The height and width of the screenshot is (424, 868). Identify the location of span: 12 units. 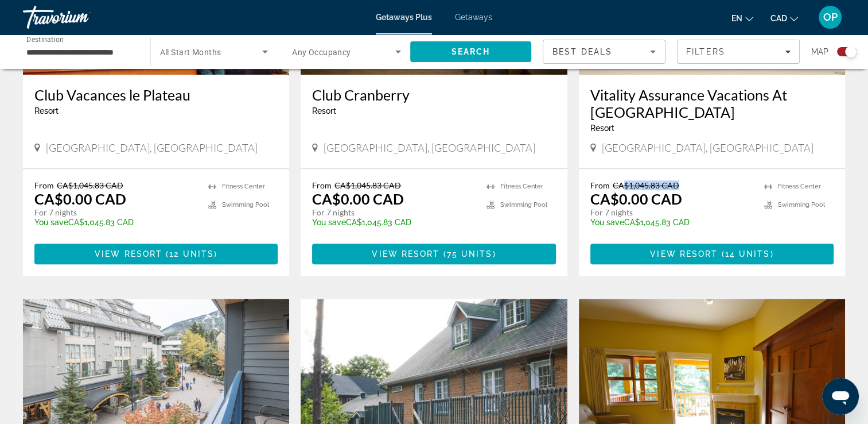
(192, 254).